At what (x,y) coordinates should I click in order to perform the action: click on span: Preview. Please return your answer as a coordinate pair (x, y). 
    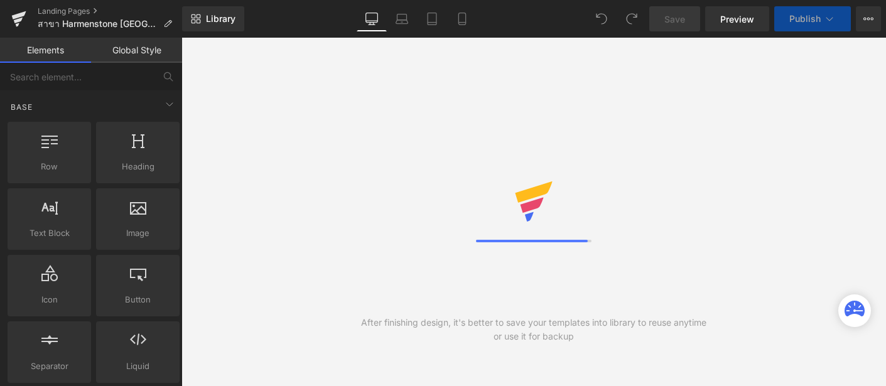
    Looking at the image, I should click on (737, 19).